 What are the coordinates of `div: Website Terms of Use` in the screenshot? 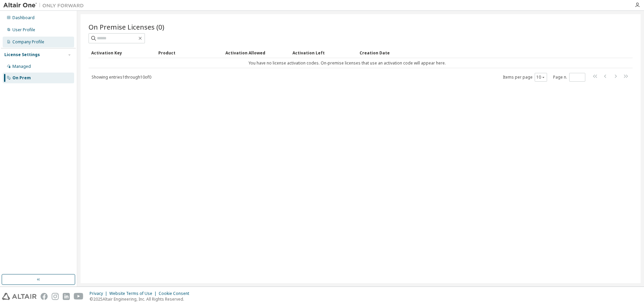 It's located at (134, 293).